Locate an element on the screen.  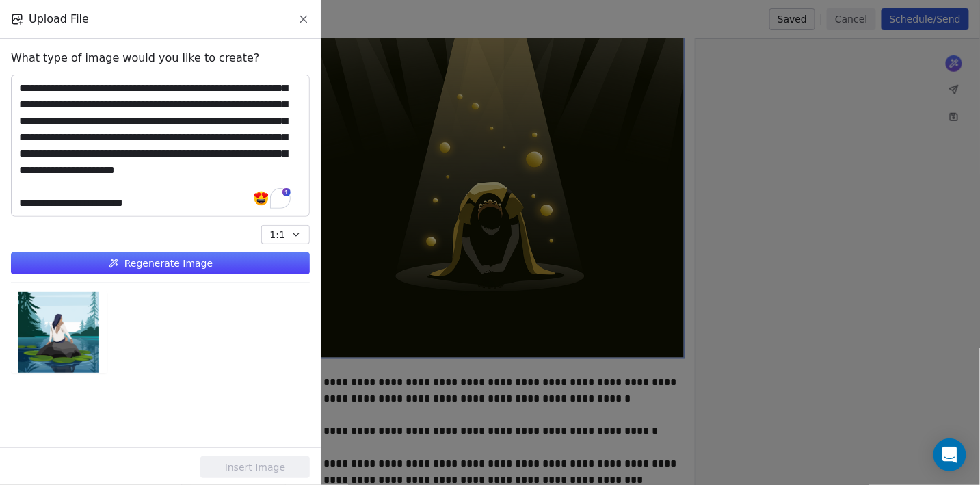
span: 1:1 is located at coordinates (277, 235).